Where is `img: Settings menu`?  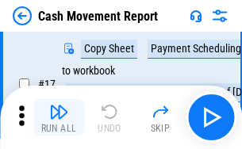 img: Settings menu is located at coordinates (220, 16).